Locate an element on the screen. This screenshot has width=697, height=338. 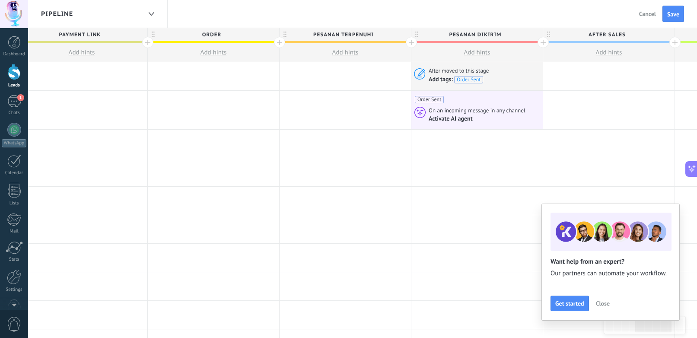
div: Dashboard is located at coordinates (14, 54).